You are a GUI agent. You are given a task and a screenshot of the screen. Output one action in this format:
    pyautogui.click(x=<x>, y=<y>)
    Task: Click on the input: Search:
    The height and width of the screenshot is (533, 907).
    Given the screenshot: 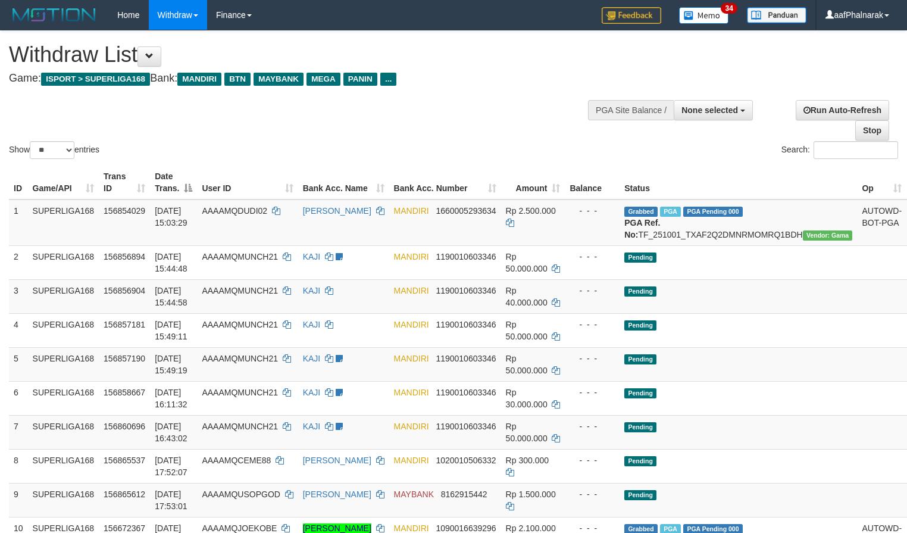 What is the action you would take?
    pyautogui.click(x=856, y=150)
    